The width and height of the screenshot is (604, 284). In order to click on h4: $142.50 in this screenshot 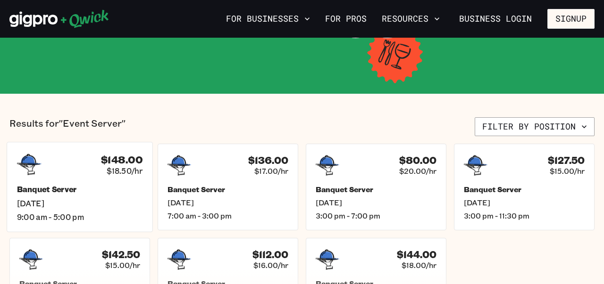, I will do `click(121, 255)`.